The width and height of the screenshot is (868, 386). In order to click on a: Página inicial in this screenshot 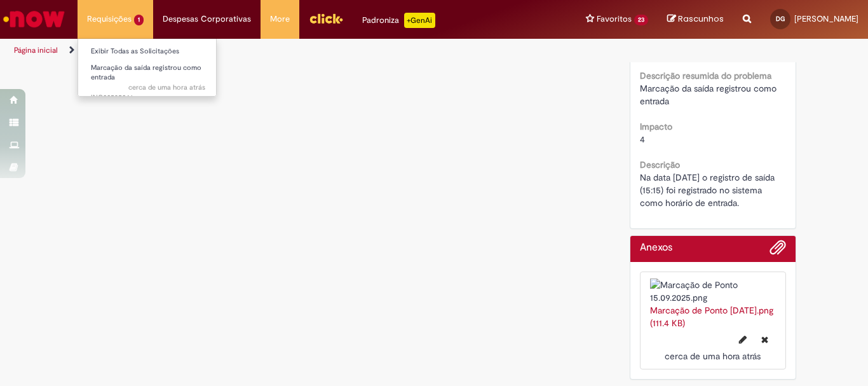, I will do `click(36, 50)`.